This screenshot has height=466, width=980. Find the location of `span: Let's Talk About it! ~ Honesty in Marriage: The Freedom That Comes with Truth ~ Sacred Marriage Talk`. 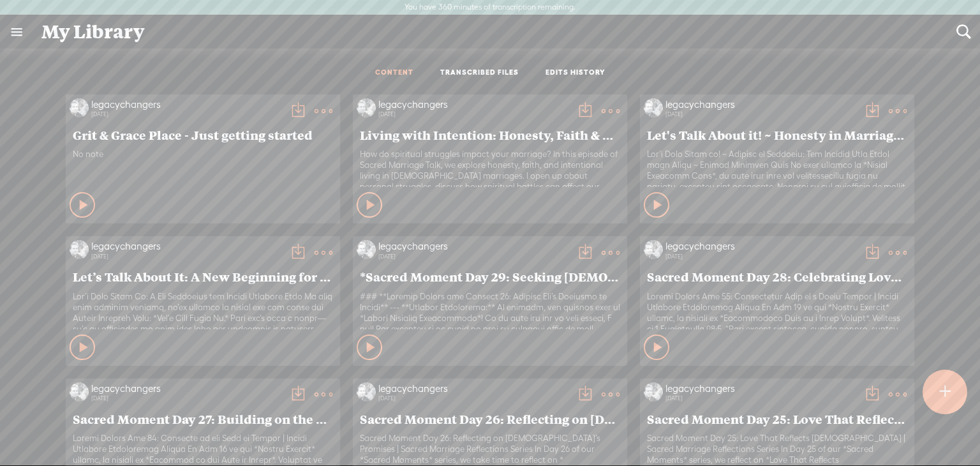

span: Let's Talk About it! ~ Honesty in Marriage: The Freedom That Comes with Truth ~ Sacred Marriage Talk is located at coordinates (777, 135).